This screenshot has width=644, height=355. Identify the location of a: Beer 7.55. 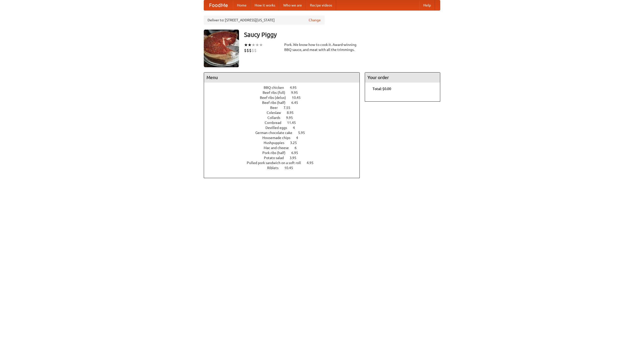
(285, 108).